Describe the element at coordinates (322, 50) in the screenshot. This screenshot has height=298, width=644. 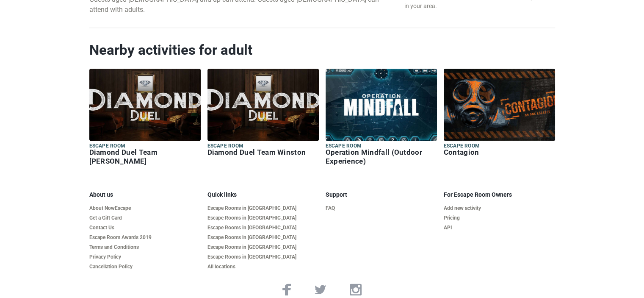
I see `h2: Nearby activities for adult` at that location.